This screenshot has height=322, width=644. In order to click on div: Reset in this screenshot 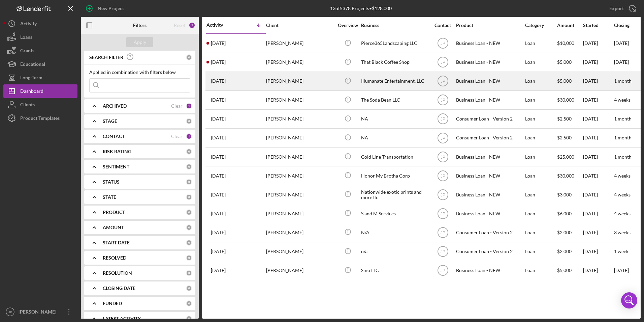, I will do `click(180, 26)`.